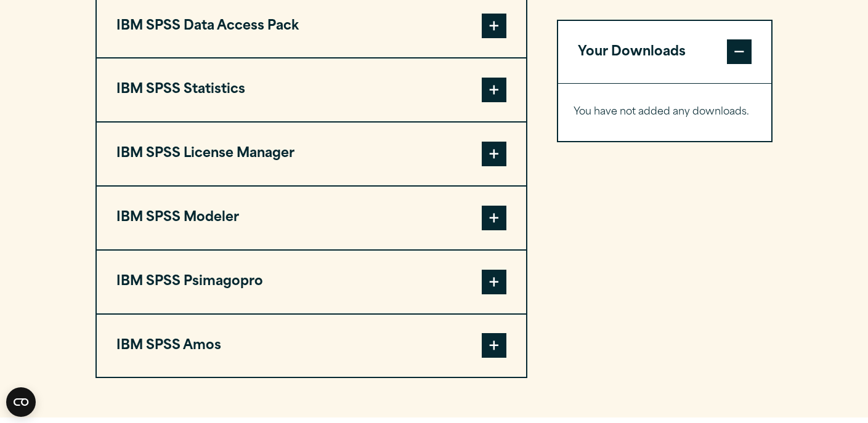 This screenshot has height=423, width=868. Describe the element at coordinates (311, 282) in the screenshot. I see `button: IBM SPSS Psimagopro` at that location.